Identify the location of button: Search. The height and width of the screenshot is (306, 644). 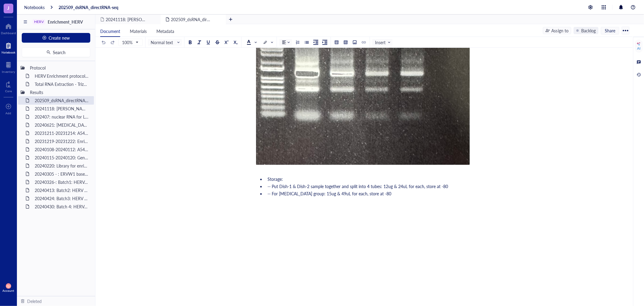
(56, 52).